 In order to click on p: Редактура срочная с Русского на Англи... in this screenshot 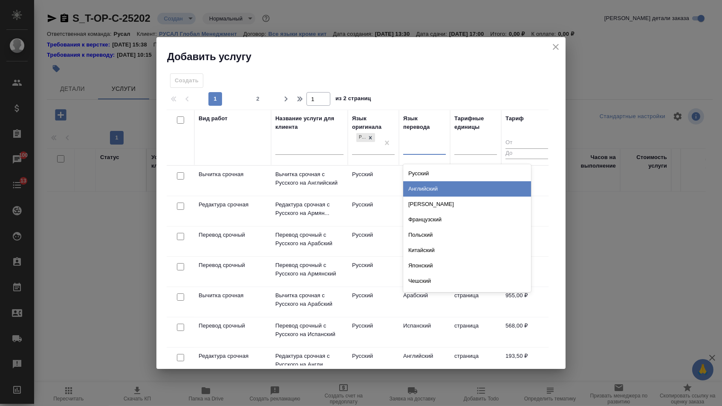, I will do `click(309, 360)`.